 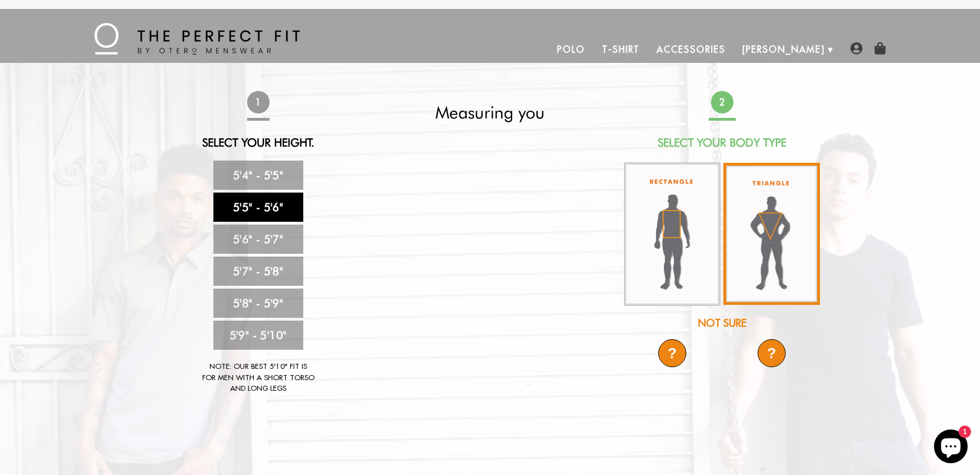 What do you see at coordinates (722, 102) in the screenshot?
I see `span: 2` at bounding box center [722, 102].